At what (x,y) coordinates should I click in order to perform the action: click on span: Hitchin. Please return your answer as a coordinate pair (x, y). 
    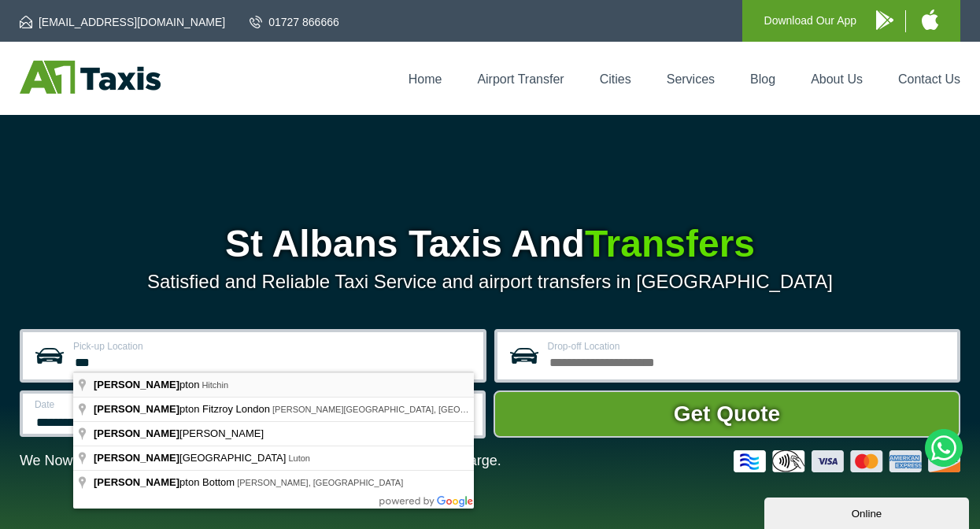
    Looking at the image, I should click on (215, 384).